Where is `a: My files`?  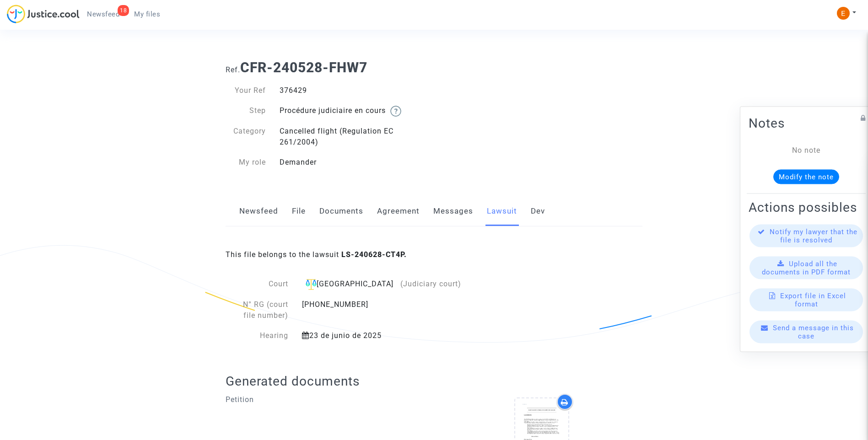 a: My files is located at coordinates (147, 14).